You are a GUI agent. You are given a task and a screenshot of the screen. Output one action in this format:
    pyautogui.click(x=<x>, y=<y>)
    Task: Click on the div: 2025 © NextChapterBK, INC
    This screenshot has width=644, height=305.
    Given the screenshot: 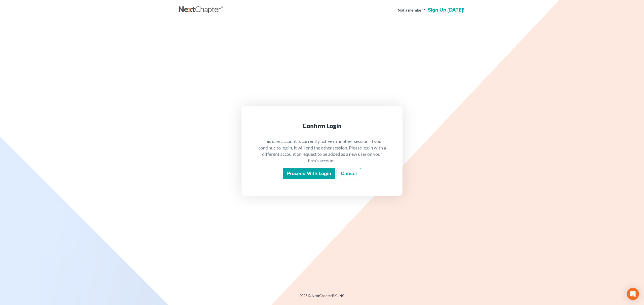 What is the action you would take?
    pyautogui.click(x=322, y=298)
    